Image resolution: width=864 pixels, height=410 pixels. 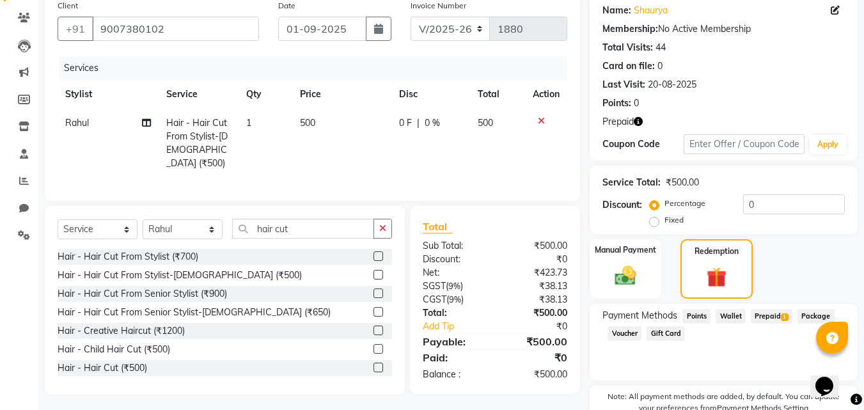 What do you see at coordinates (108, 94) in the screenshot?
I see `th: Stylist` at bounding box center [108, 94].